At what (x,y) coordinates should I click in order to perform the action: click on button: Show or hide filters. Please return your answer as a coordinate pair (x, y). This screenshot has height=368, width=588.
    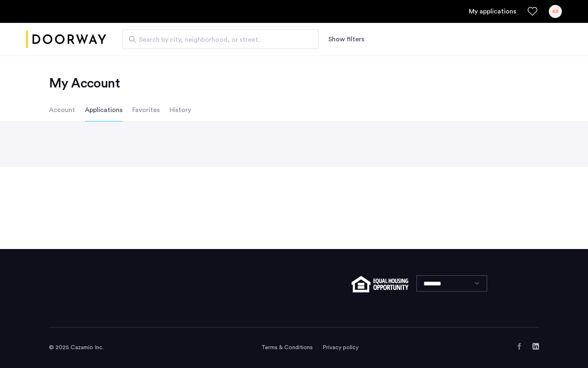
    Looking at the image, I should click on (346, 39).